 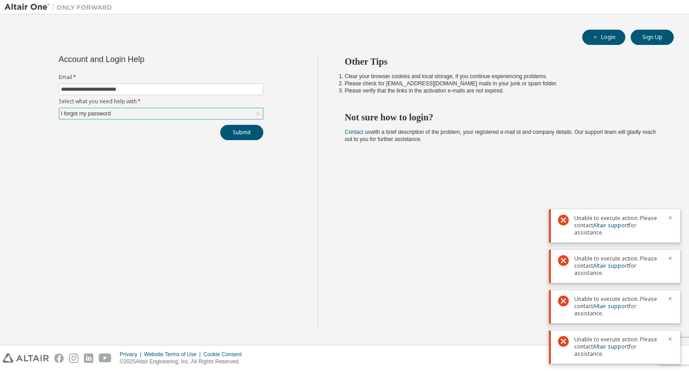 I want to click on button: Submit, so click(x=242, y=132).